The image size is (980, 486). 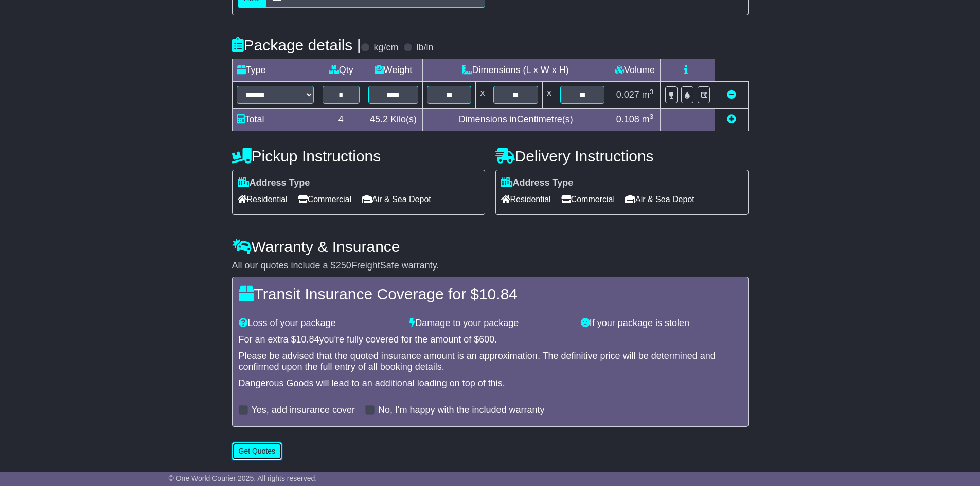 I want to click on div: Damage to your package, so click(x=490, y=323).